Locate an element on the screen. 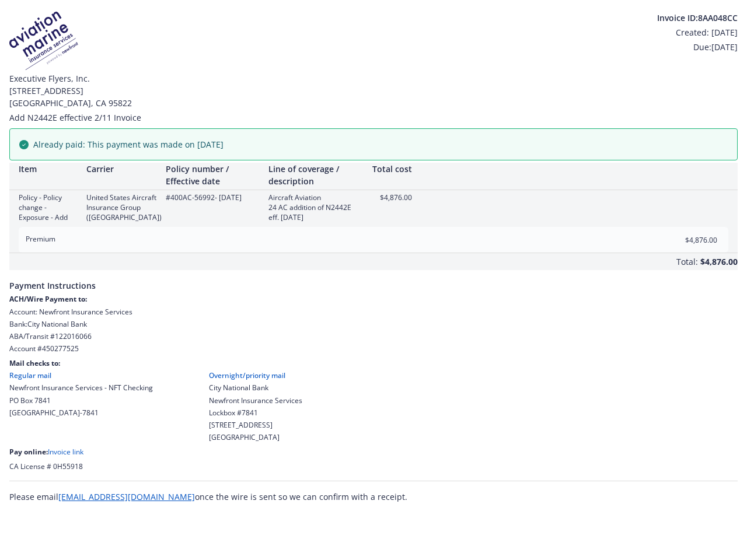  div: Policy - Policy change - Exposure - Add is located at coordinates (48, 207).